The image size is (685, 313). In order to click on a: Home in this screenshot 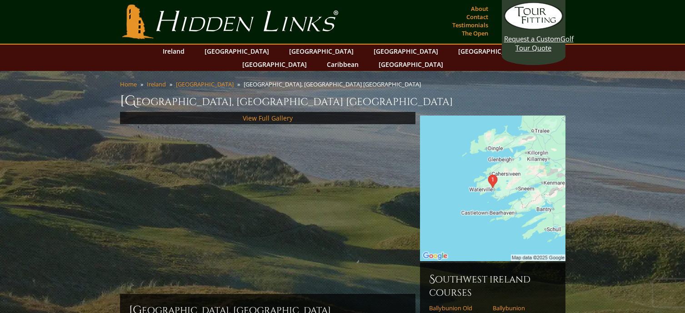, I will do `click(128, 84)`.